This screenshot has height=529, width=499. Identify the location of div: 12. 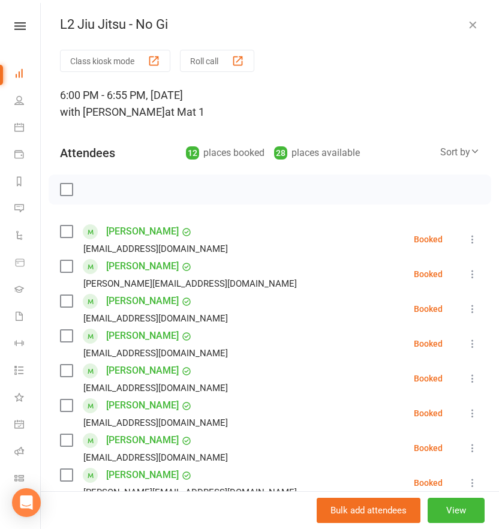
(192, 153).